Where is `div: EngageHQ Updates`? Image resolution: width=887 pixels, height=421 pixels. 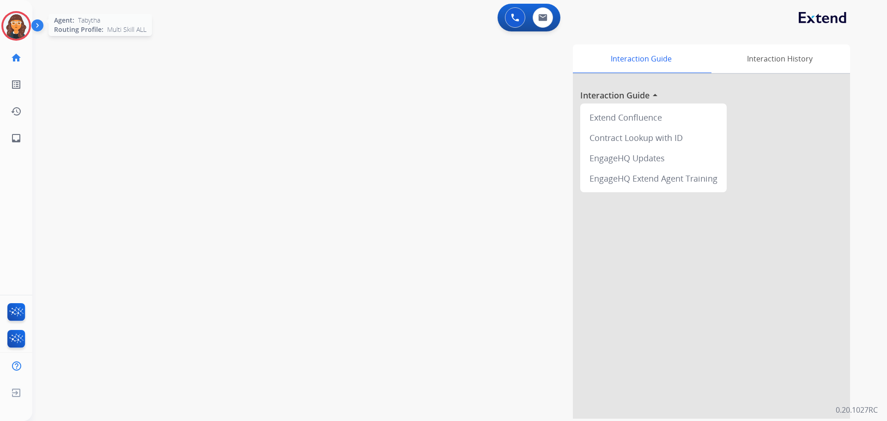 div: EngageHQ Updates is located at coordinates (654, 158).